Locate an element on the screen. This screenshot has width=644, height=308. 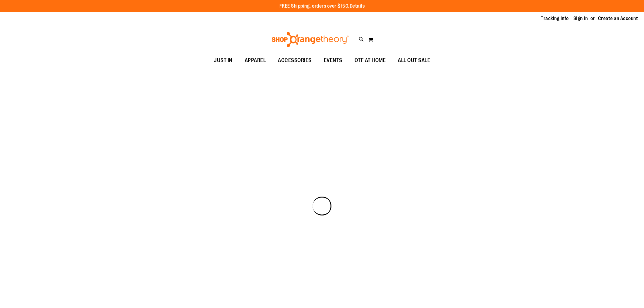
span: JUST IN is located at coordinates (223, 60).